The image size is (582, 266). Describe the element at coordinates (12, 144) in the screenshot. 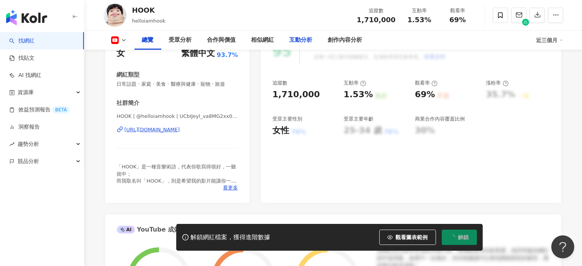

I see `span: rise` at that location.